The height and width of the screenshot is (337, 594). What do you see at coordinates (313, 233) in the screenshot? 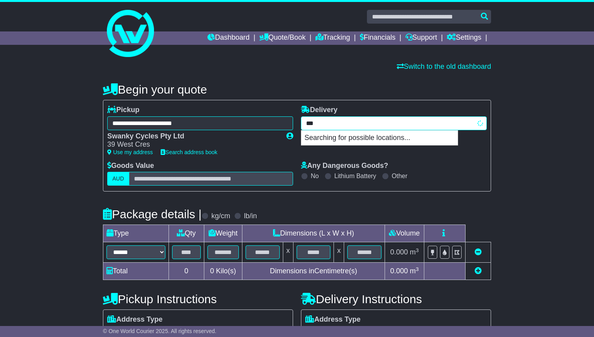
I see `td: Dimensions (L x W x H)` at bounding box center [313, 233].